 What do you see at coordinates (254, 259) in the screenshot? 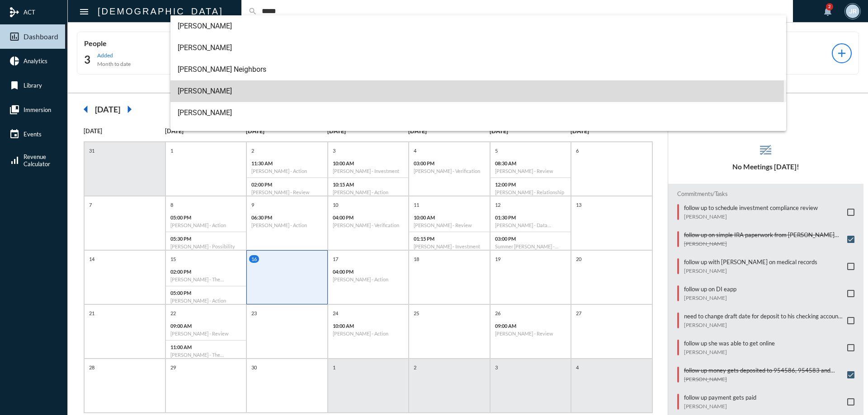
I see `p: 16` at bounding box center [254, 259].